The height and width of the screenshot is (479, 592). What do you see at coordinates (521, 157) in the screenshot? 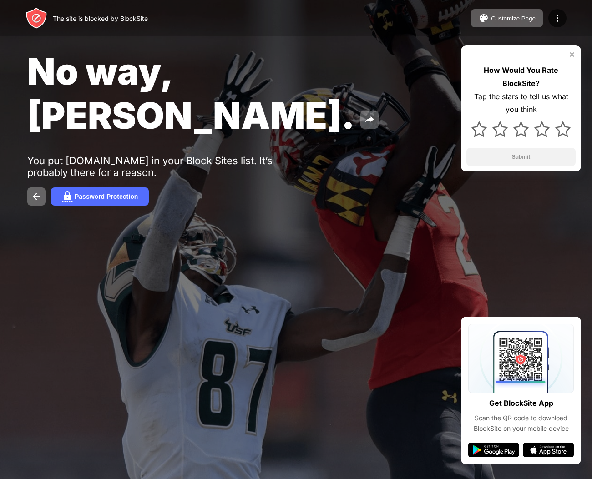
I see `button: Submit` at bounding box center [521, 157].